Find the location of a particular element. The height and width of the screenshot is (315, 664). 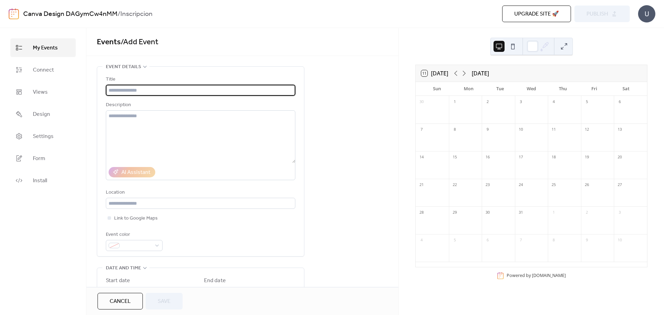

a: Canva Design DAGymCw4nMM is located at coordinates (70, 14).